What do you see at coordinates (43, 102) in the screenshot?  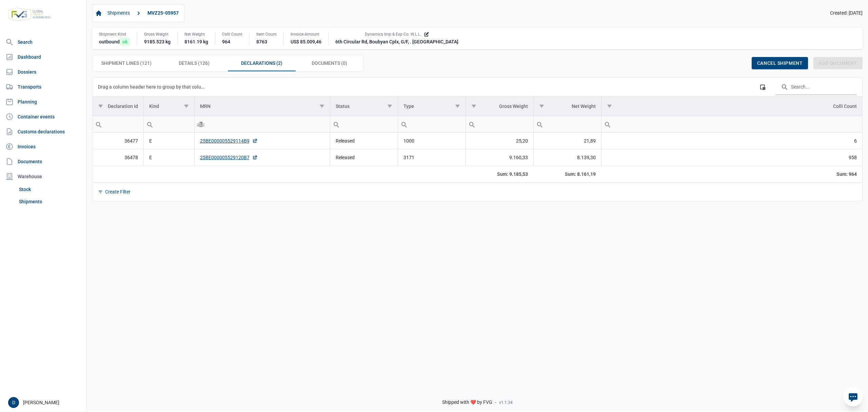 I see `a: Planning` at bounding box center [43, 102].